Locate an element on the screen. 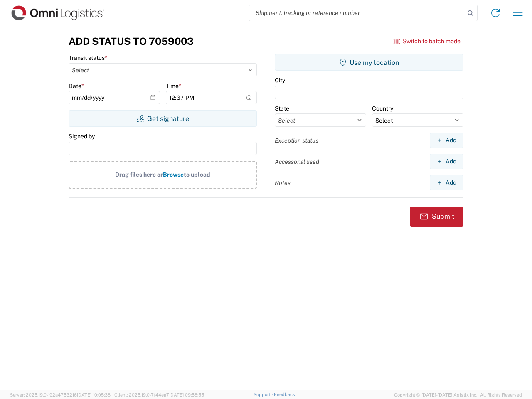 The width and height of the screenshot is (532, 399). span: Browse is located at coordinates (173, 175).